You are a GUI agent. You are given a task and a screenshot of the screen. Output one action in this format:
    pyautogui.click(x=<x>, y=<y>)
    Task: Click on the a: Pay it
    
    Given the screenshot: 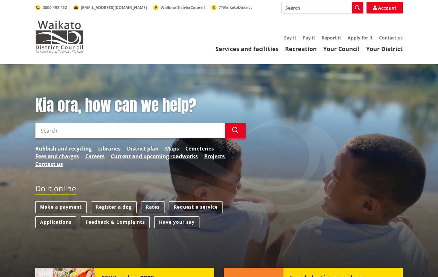 What is the action you would take?
    pyautogui.click(x=309, y=38)
    